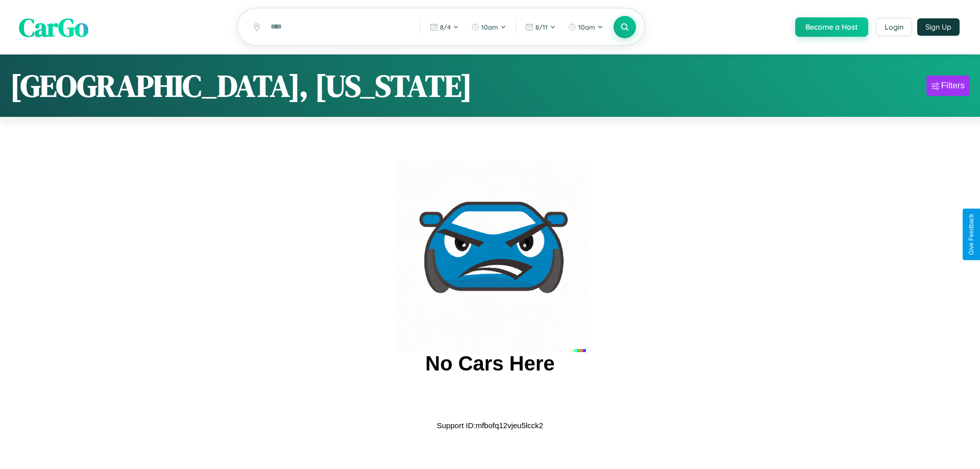 This screenshot has height=469, width=980. What do you see at coordinates (894, 27) in the screenshot?
I see `button: Login` at bounding box center [894, 27].